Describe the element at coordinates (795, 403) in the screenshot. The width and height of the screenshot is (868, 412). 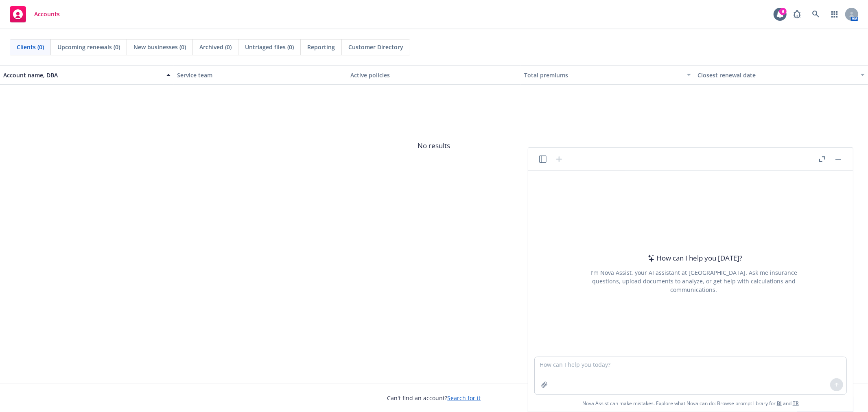
I see `a: TR` at that location.